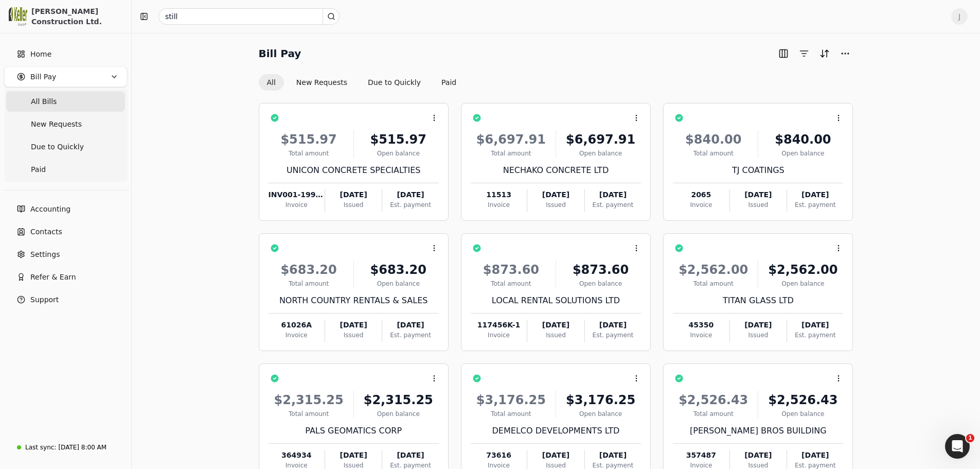 The image size is (980, 469). What do you see at coordinates (970, 438) in the screenshot?
I see `span: 1` at bounding box center [970, 438].